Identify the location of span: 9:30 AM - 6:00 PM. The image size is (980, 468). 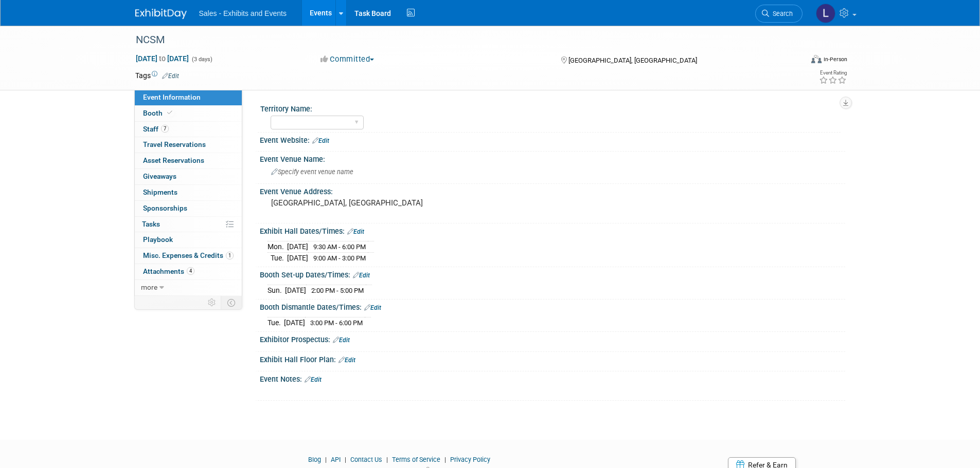
(339, 247).